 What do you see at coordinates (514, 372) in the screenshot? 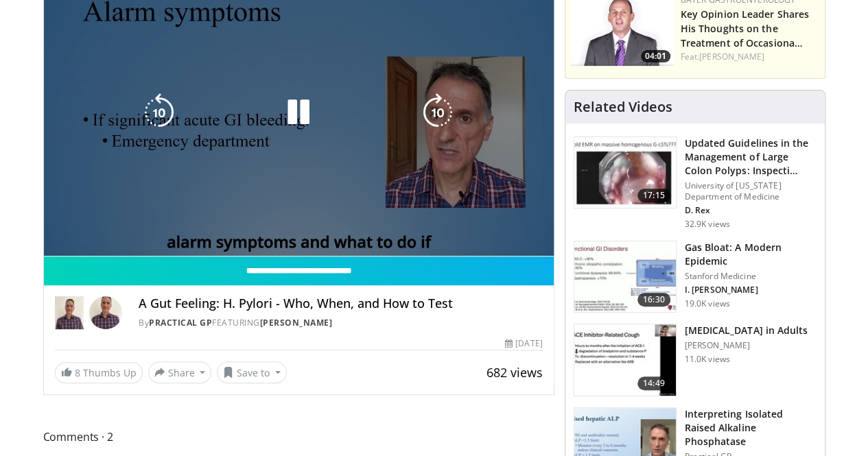
I see `span: 682 views` at bounding box center [514, 372].